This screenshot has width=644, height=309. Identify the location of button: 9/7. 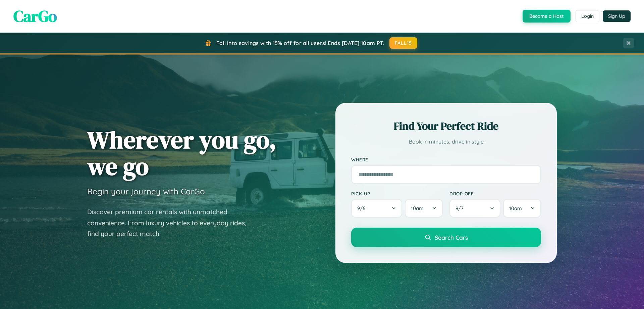
(475, 208).